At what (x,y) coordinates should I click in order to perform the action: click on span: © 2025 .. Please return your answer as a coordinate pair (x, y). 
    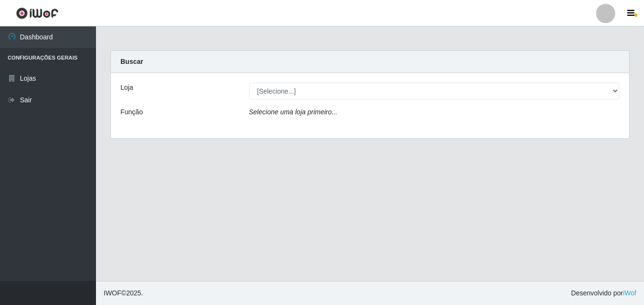
    Looking at the image, I should click on (123, 292).